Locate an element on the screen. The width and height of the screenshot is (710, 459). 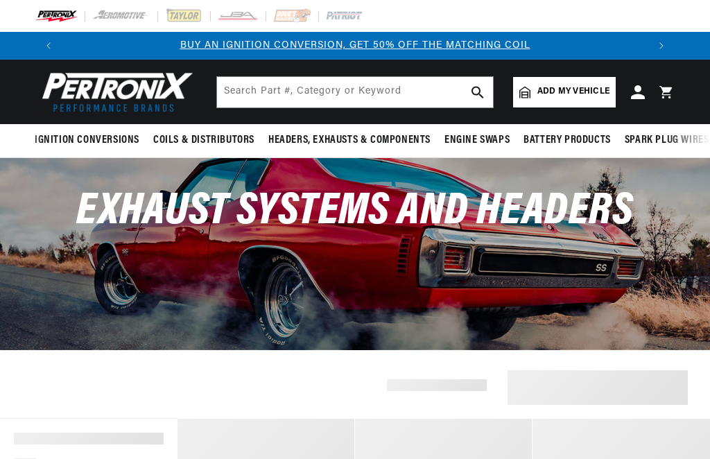
img: Pertronix is located at coordinates (114, 92).